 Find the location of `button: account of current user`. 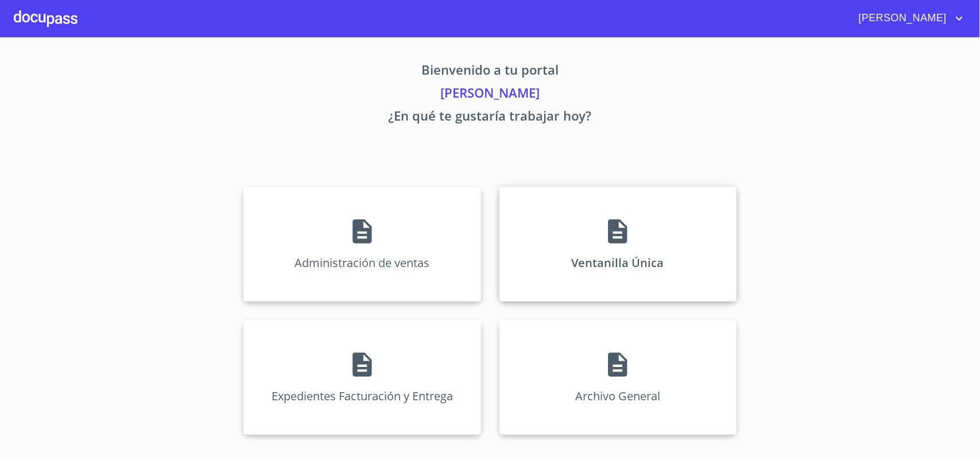

button: account of current user is located at coordinates (908, 19).